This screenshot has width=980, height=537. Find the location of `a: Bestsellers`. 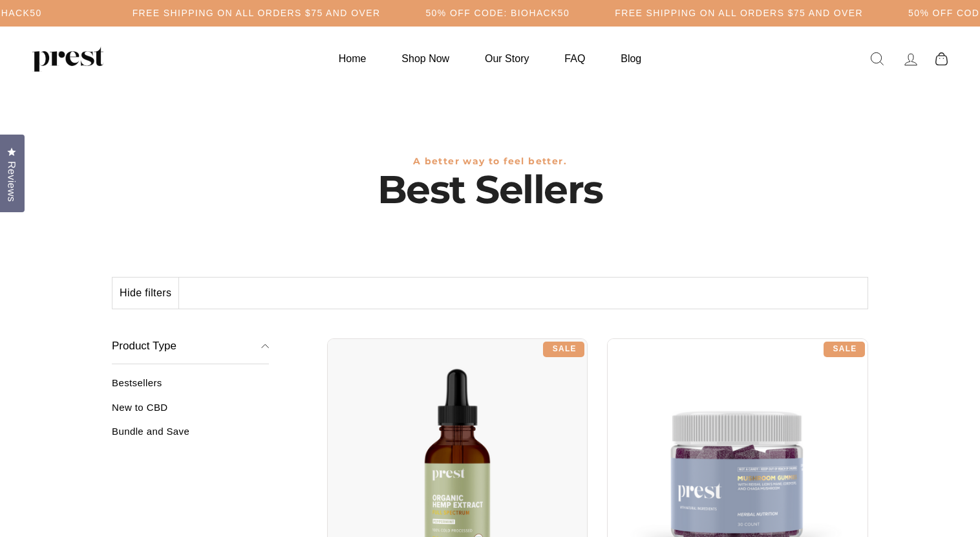

a: Bestsellers is located at coordinates (190, 387).